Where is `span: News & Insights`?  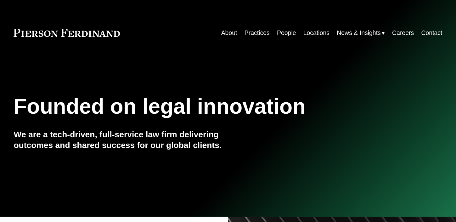 span: News & Insights is located at coordinates (359, 33).